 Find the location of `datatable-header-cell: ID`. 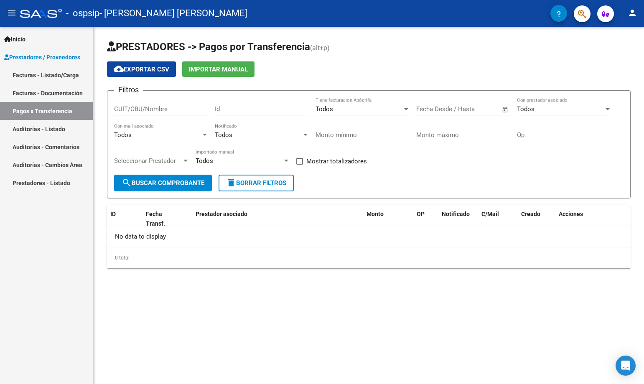

datatable-header-cell: ID is located at coordinates (124, 219).